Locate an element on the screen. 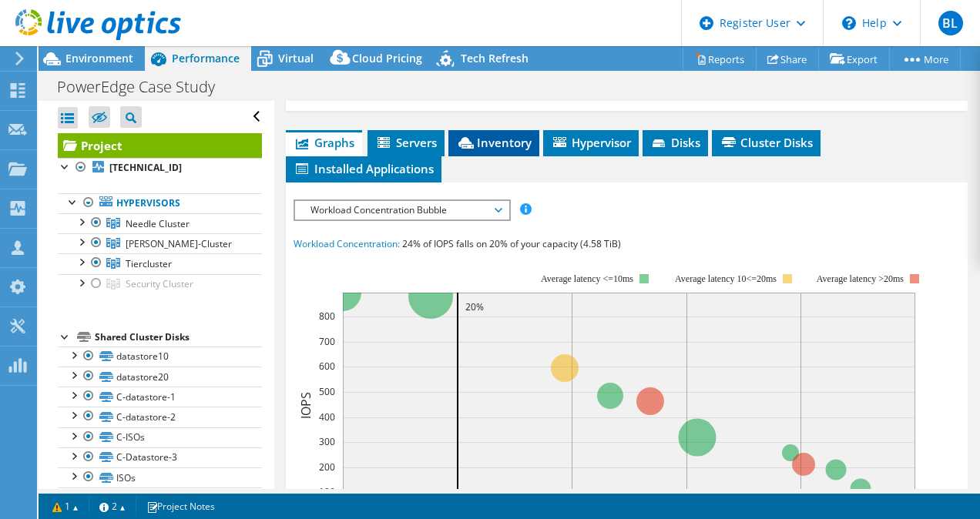 This screenshot has width=980, height=519. a: ISOs is located at coordinates (159, 477).